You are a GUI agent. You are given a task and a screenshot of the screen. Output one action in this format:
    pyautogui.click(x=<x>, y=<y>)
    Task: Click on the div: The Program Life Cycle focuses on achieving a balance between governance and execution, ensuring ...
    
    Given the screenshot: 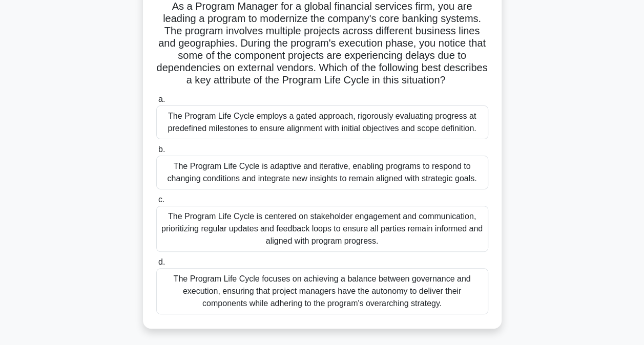 What is the action you would take?
    pyautogui.click(x=322, y=292)
    